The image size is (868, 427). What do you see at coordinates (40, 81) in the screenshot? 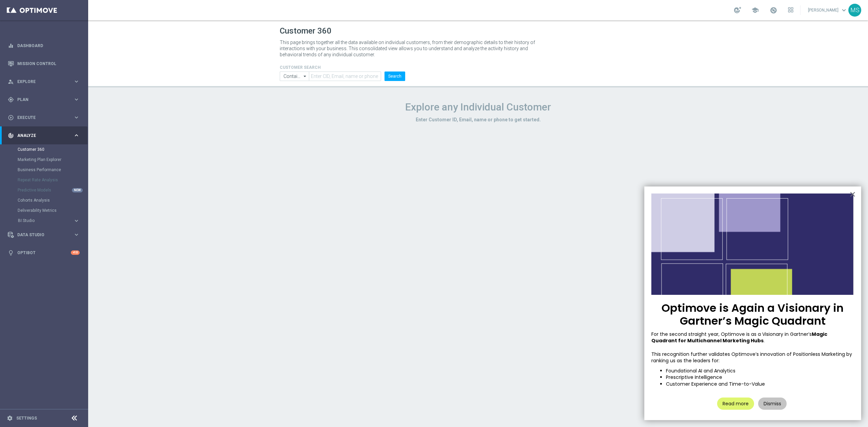
I see `div: Explore` at bounding box center [40, 81].